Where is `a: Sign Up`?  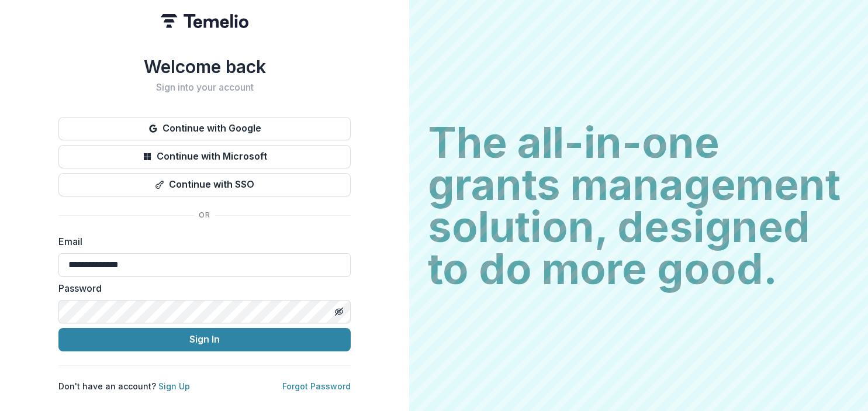
a: Sign Up is located at coordinates (174, 386).